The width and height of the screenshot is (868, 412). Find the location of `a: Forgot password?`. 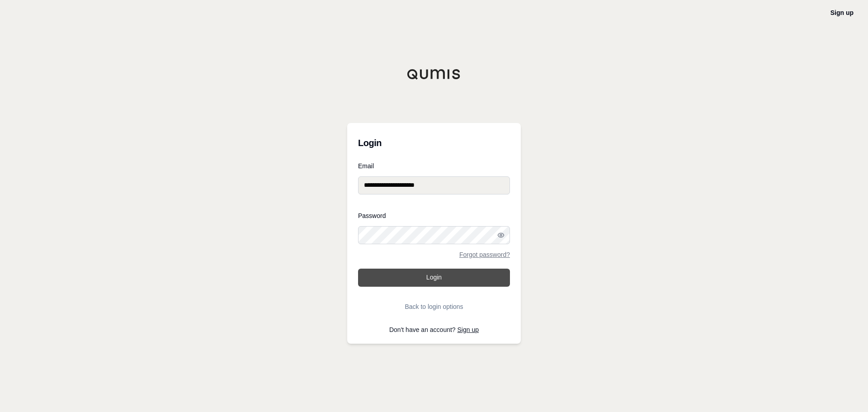

a: Forgot password? is located at coordinates (485, 255).